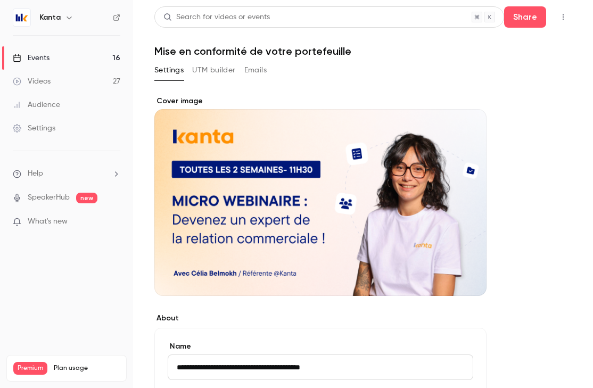  What do you see at coordinates (320, 318) in the screenshot?
I see `label: About` at bounding box center [320, 318].